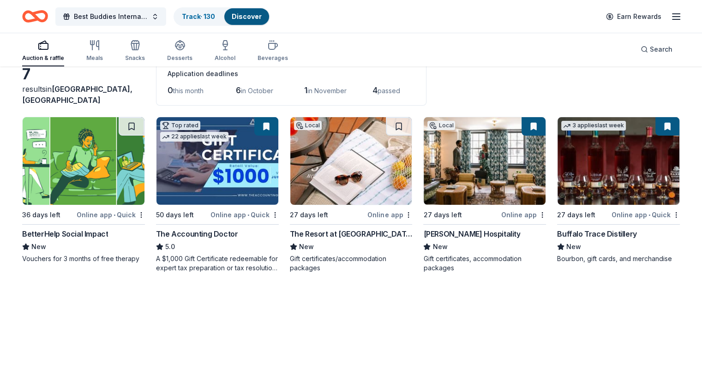  What do you see at coordinates (84, 259) in the screenshot?
I see `div: Vouchers for 3 months of free therapy` at bounding box center [84, 259].